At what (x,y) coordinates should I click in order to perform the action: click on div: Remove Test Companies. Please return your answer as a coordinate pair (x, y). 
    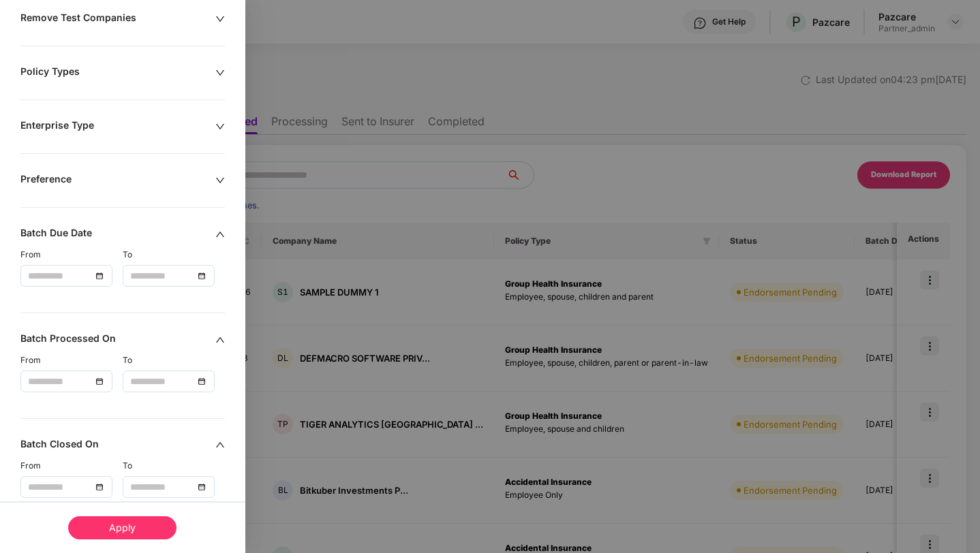
    Looking at the image, I should click on (118, 19).